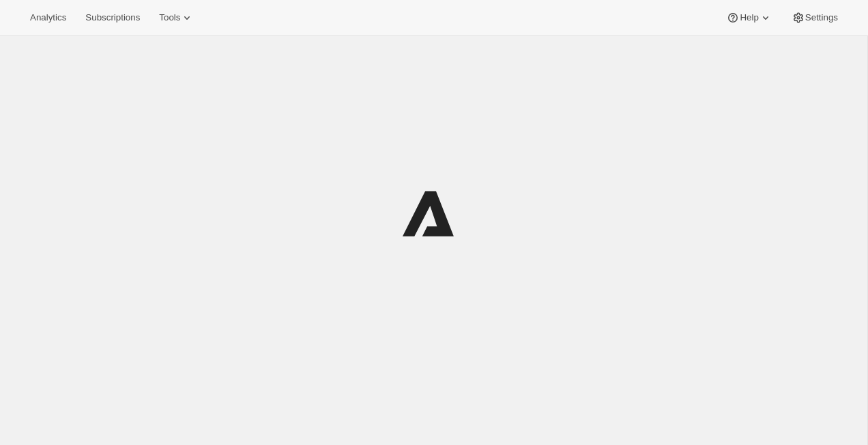 The width and height of the screenshot is (868, 445). Describe the element at coordinates (113, 18) in the screenshot. I see `span: Subscriptions` at that location.